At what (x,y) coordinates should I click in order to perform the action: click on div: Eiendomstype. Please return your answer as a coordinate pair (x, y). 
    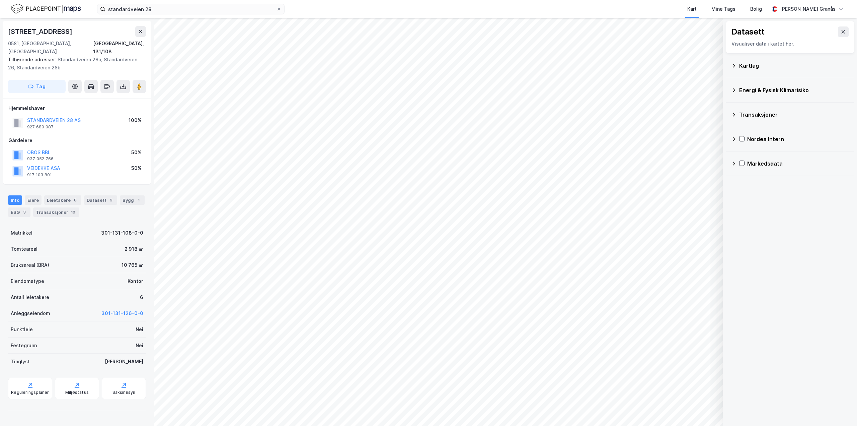
    Looking at the image, I should click on (27, 281).